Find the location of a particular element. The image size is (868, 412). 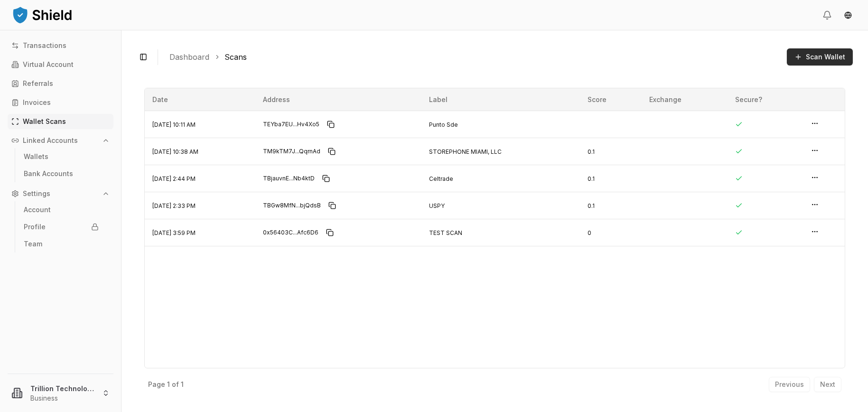

a: Wallet Scans is located at coordinates (60, 122).